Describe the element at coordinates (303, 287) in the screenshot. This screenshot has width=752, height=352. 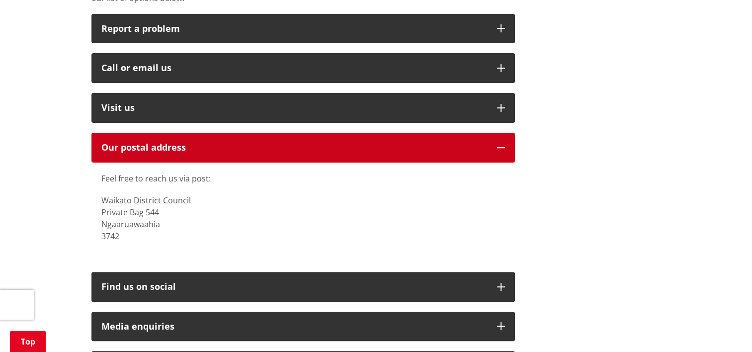
I see `button: Find us on social` at that location.